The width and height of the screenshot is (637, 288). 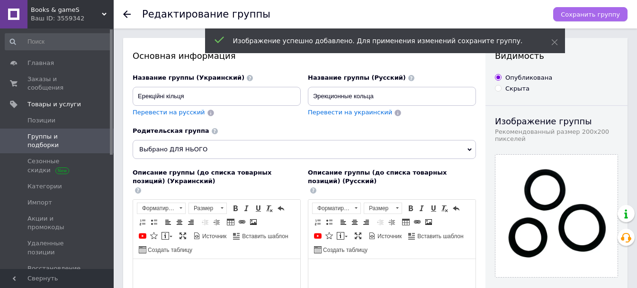 What do you see at coordinates (83, 14) in the screenshot?
I see `body: Визуальный текстовый редактор, 59C4595E-84F6-40DB-9DB7-C6225E393385` at bounding box center [83, 14].